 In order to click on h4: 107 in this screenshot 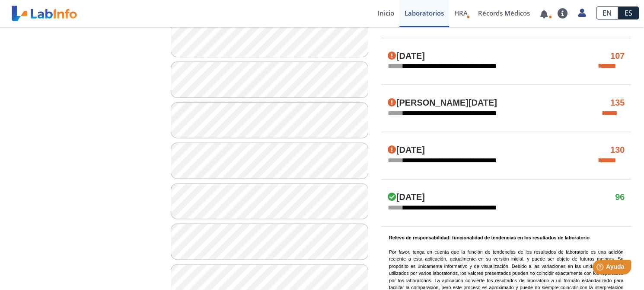, I will do `click(617, 56)`.